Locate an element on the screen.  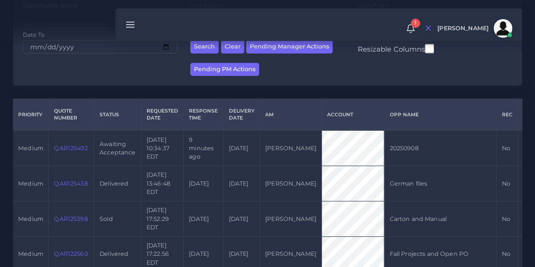
td: Sold is located at coordinates (117, 219).